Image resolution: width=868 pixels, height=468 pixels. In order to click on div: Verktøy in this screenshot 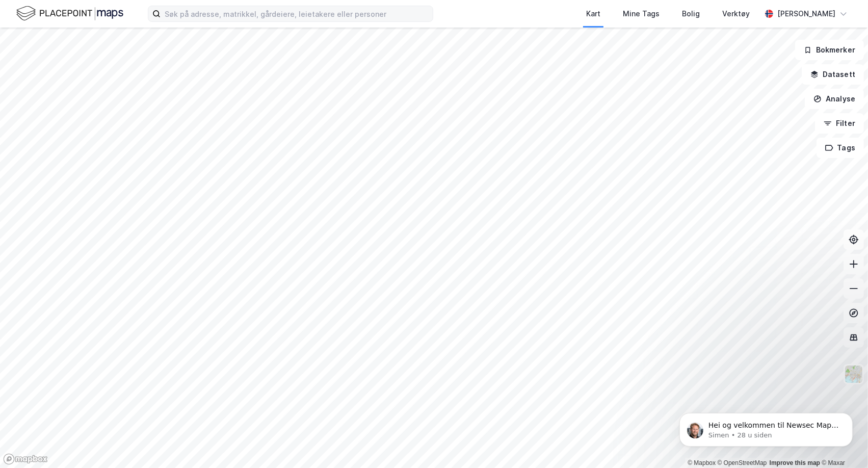, I will do `click(736, 14)`.